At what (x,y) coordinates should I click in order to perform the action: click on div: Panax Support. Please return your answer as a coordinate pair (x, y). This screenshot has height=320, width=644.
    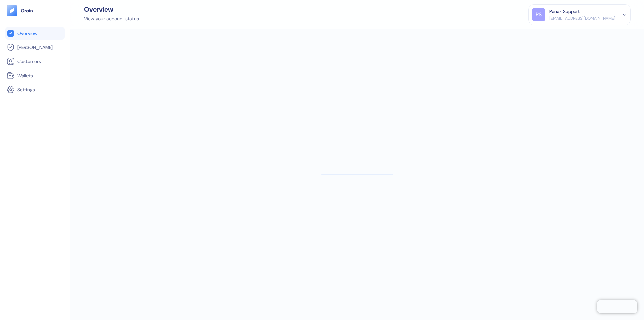
    Looking at the image, I should click on (565, 12).